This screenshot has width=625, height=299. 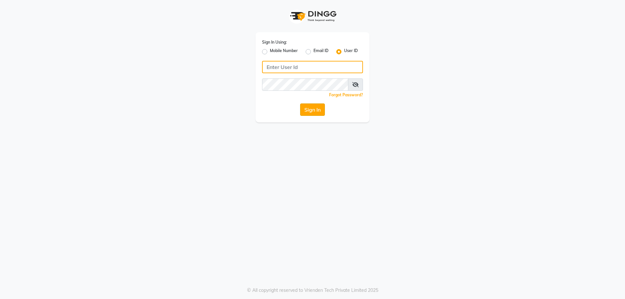 I want to click on a: Forgot Password?, so click(x=346, y=95).